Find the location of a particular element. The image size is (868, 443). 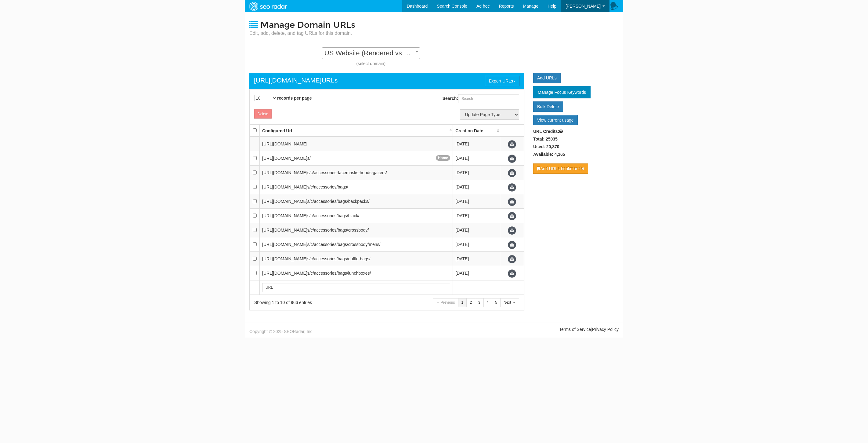

span: Manage Domain URLs is located at coordinates (308, 25).